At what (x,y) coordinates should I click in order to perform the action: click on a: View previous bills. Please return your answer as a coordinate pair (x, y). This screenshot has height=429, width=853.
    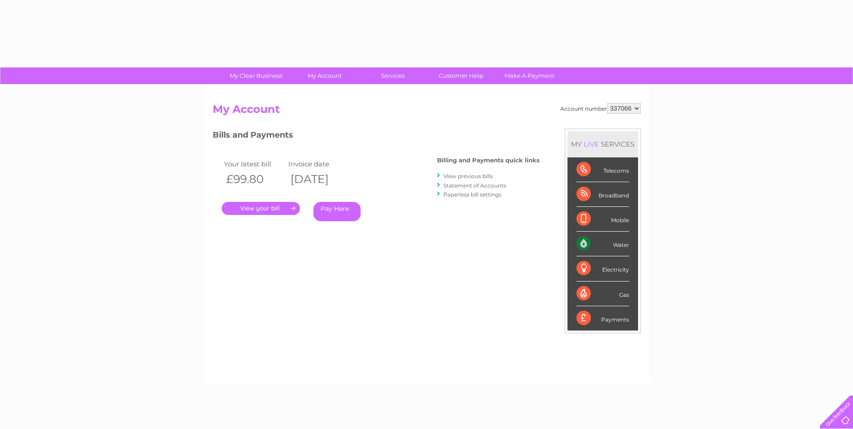
    Looking at the image, I should click on (468, 176).